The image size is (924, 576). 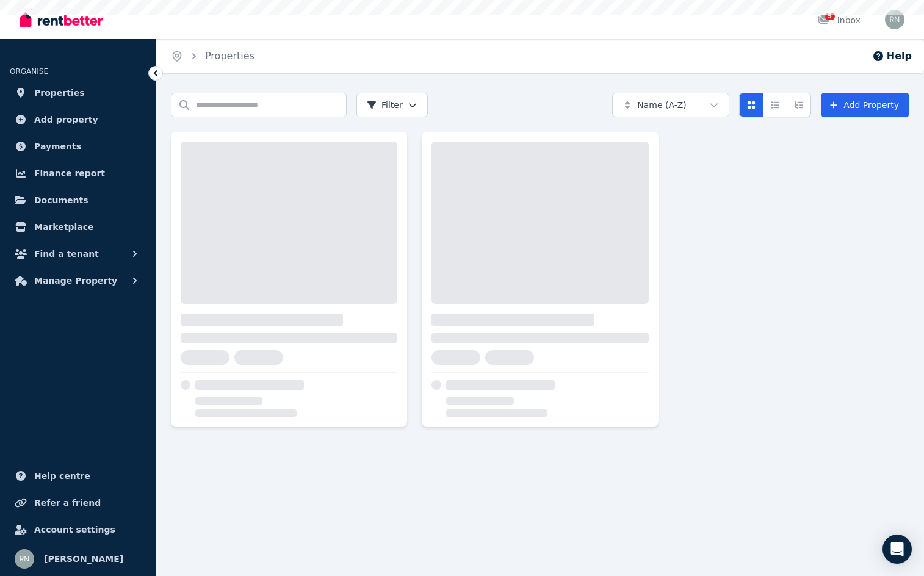 I want to click on a: Payments, so click(x=77, y=147).